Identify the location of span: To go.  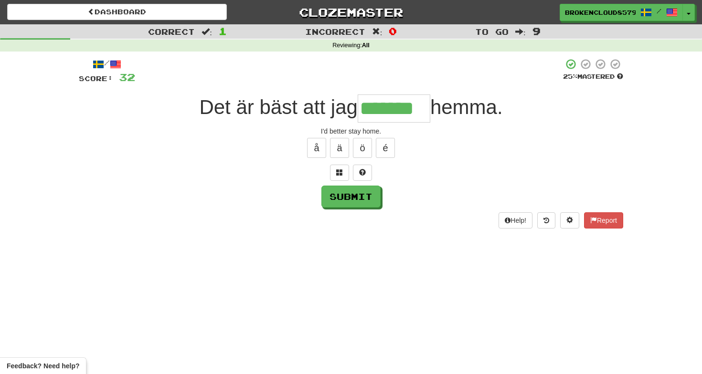
(492, 32).